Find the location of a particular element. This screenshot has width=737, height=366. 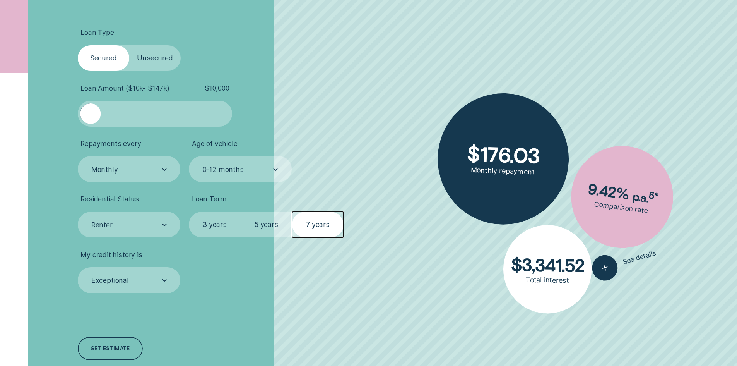

span: Repayments every is located at coordinates (111, 144).